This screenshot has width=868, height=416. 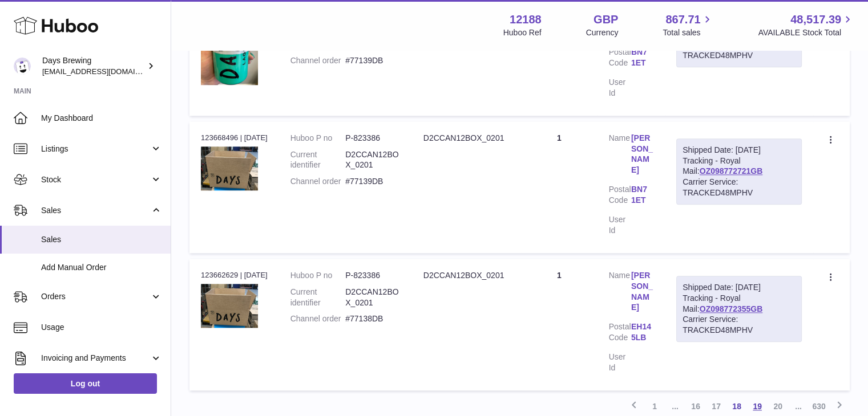 What do you see at coordinates (101, 267) in the screenshot?
I see `span: Add Manual Order` at bounding box center [101, 267].